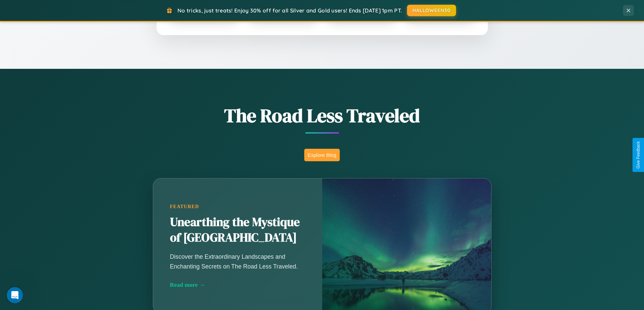  I want to click on p: Discover the Extraordinary Landscapes and Enchanting Secrets on The Road Less Traveled., so click(237, 261).